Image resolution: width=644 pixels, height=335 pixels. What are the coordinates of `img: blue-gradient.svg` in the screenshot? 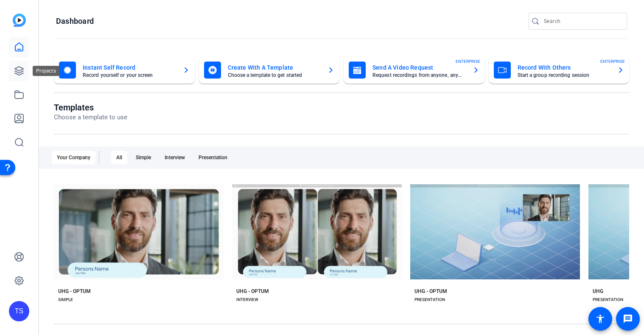 It's located at (19, 20).